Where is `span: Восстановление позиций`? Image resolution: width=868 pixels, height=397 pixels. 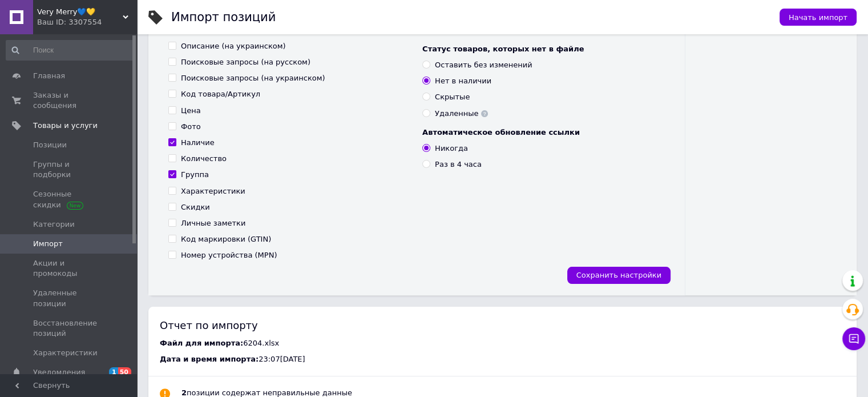
span: Восстановление позиций is located at coordinates (69, 329).